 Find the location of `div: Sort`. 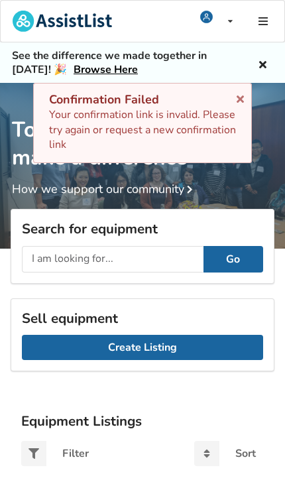

div: Sort is located at coordinates (246, 454).